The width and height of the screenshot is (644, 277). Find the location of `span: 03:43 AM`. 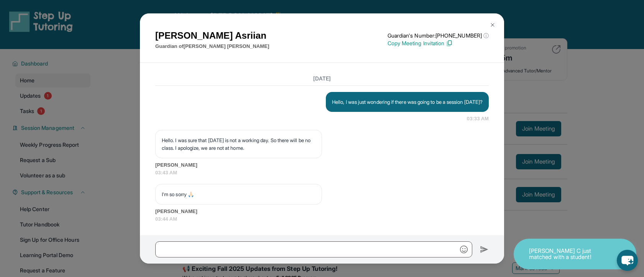

span: 03:43 AM is located at coordinates (322, 173).